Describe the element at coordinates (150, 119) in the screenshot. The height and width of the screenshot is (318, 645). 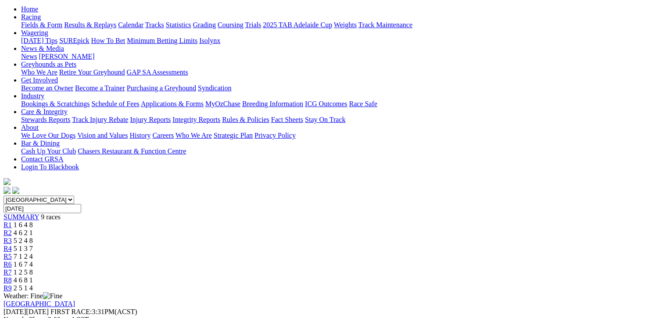
I see `a: Injury Reports` at that location.